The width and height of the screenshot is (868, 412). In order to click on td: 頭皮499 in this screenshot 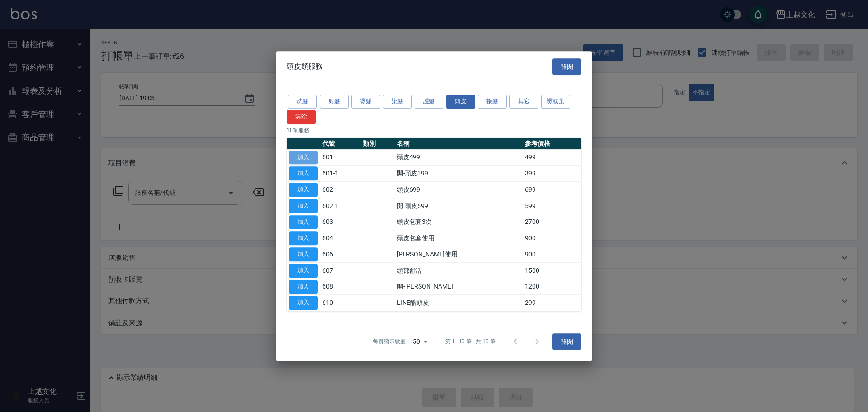, I will do `click(459, 157)`.